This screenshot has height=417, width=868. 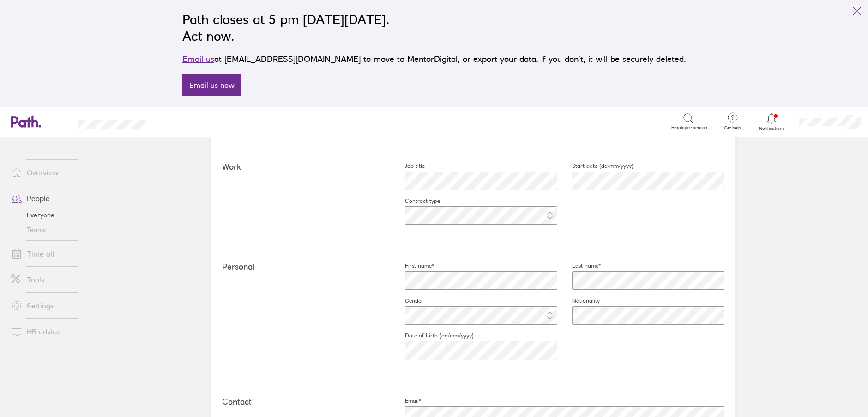 I want to click on a: Settings, so click(x=41, y=305).